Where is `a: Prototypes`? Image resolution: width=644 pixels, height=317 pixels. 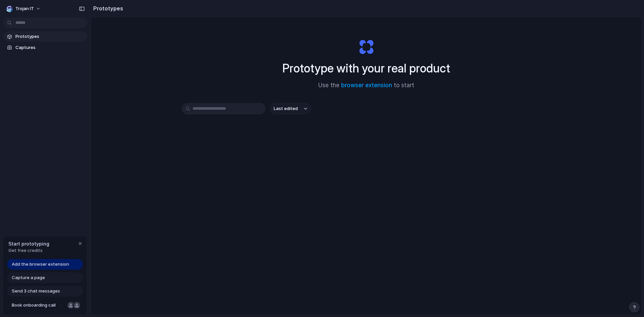
a: Prototypes is located at coordinates (45, 37).